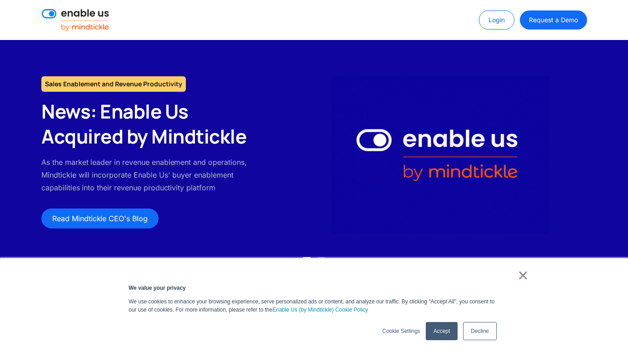 Image resolution: width=628 pixels, height=352 pixels. Describe the element at coordinates (442, 331) in the screenshot. I see `a: Accept` at that location.